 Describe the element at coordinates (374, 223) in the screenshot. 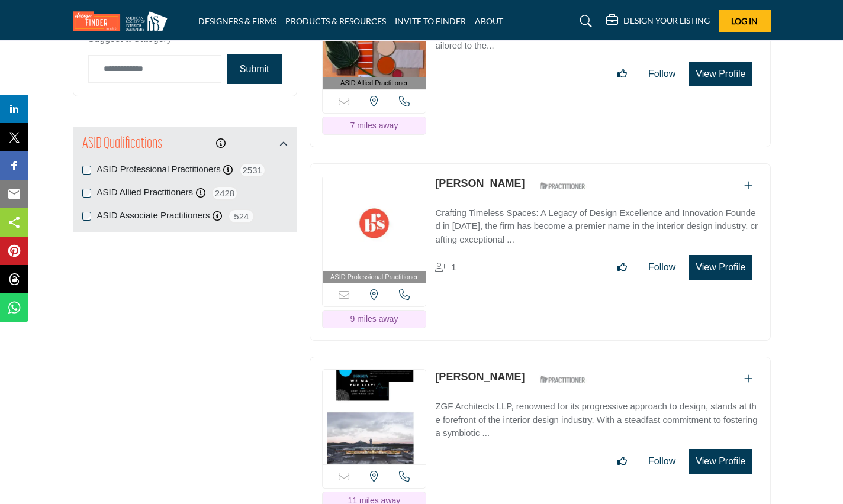

I see `img: Wendy Burbage` at that location.